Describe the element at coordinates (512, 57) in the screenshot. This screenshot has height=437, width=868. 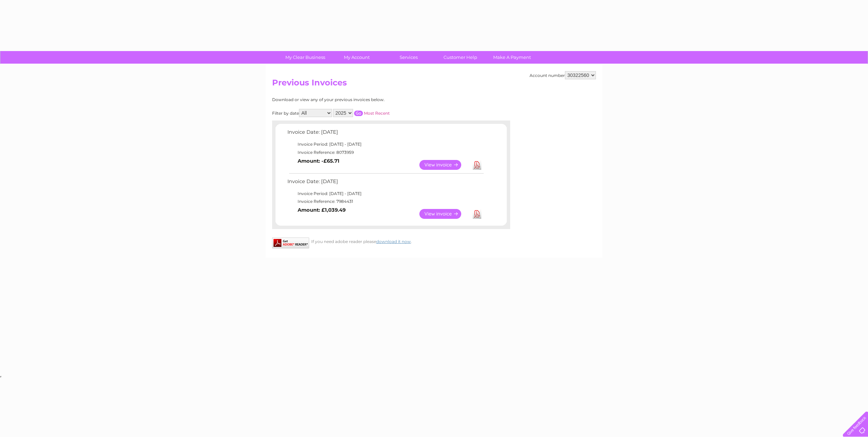
I see `a: Make A Payment` at that location.